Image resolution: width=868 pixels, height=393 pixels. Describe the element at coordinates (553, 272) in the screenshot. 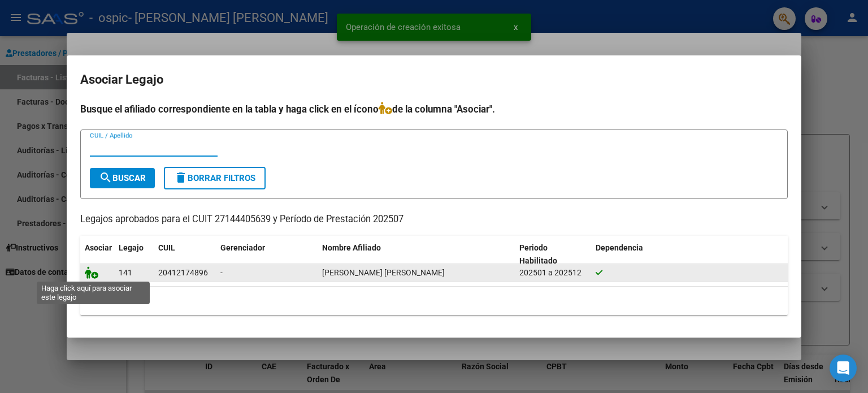

I see `div: 202501 a 202512` at that location.